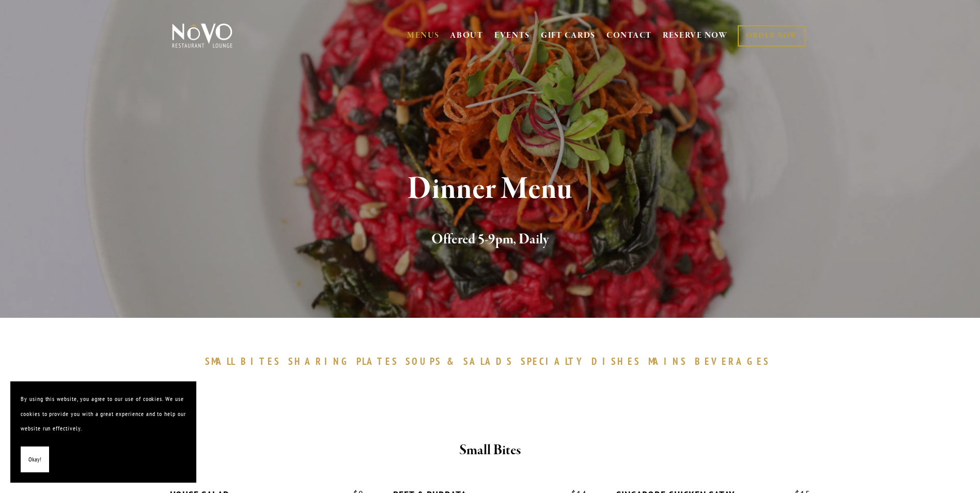 This screenshot has height=493, width=980. Describe the element at coordinates (488, 361) in the screenshot. I see `span: SALADS` at that location.